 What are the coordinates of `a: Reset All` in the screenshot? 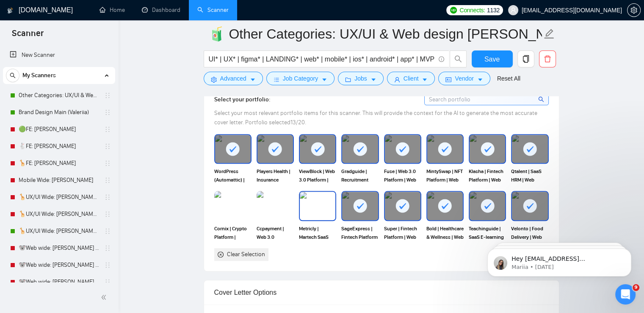 It's located at (509, 78).